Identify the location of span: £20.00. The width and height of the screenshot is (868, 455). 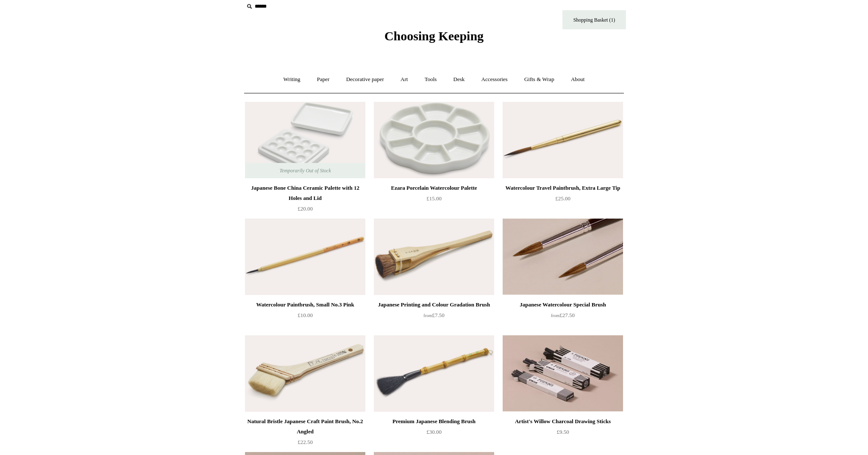
(305, 208).